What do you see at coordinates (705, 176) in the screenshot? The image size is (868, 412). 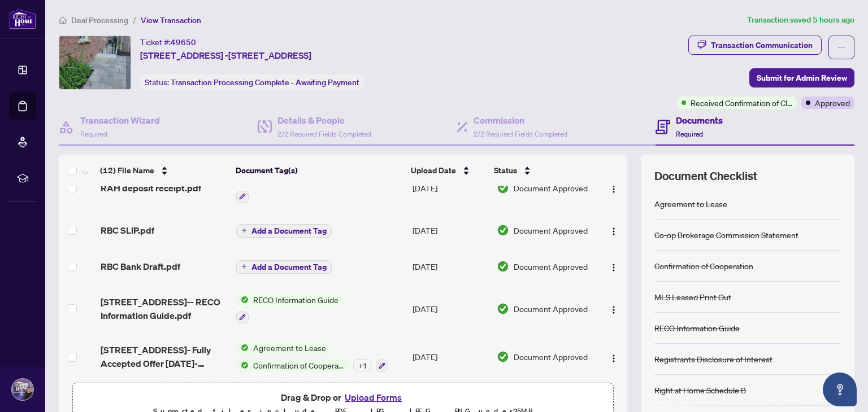 I see `span: Document Checklist` at bounding box center [705, 176].